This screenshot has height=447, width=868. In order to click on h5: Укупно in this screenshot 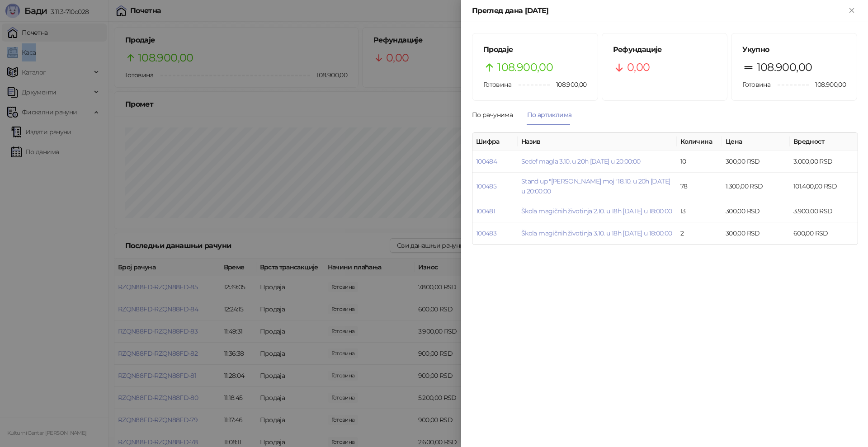, I will do `click(794, 49)`.